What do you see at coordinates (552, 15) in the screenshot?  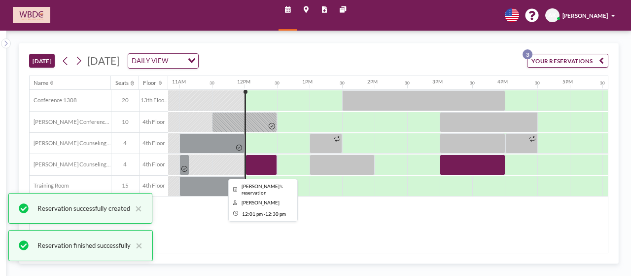 I see `span: AK` at bounding box center [552, 15].